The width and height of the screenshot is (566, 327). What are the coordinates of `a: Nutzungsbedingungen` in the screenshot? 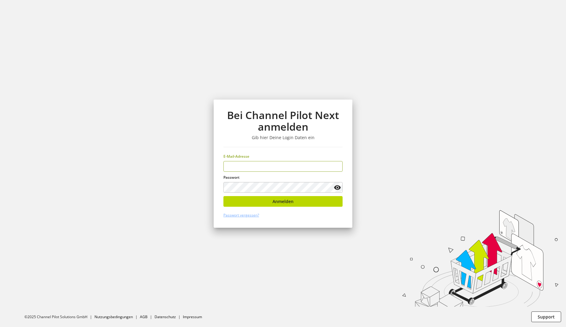 It's located at (114, 317).